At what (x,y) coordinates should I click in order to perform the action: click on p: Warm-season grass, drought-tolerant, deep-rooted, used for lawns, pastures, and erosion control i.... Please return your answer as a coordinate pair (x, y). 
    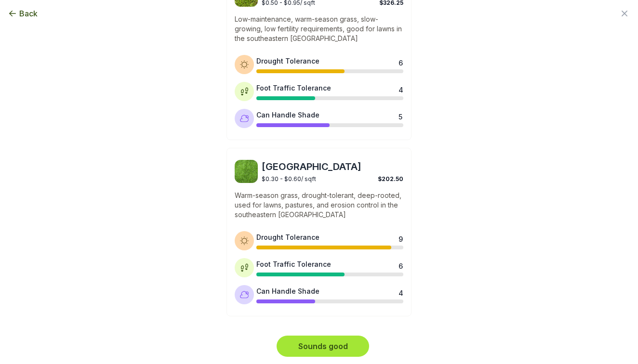
    Looking at the image, I should click on (319, 205).